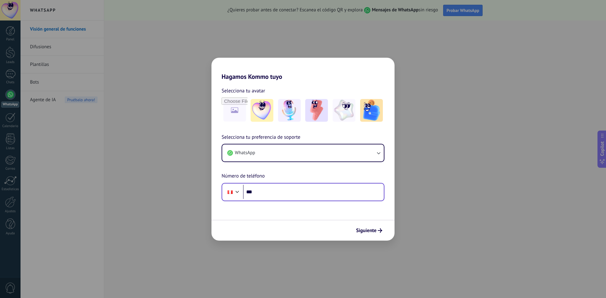  I want to click on span: WhatsApp, so click(245, 153).